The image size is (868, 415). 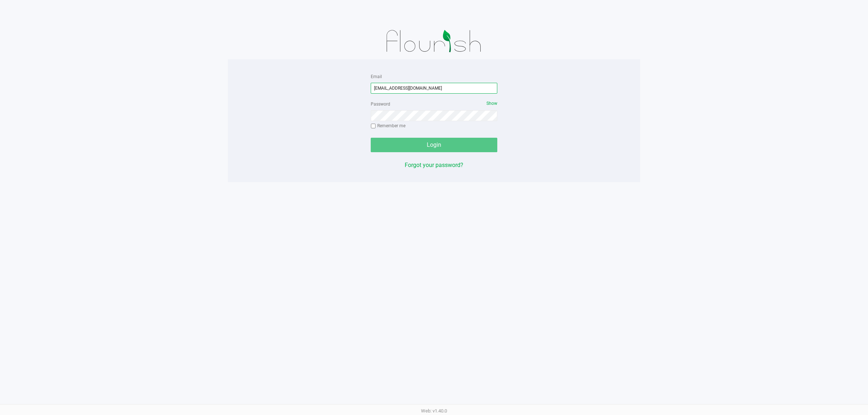 I want to click on label: Password, so click(x=380, y=104).